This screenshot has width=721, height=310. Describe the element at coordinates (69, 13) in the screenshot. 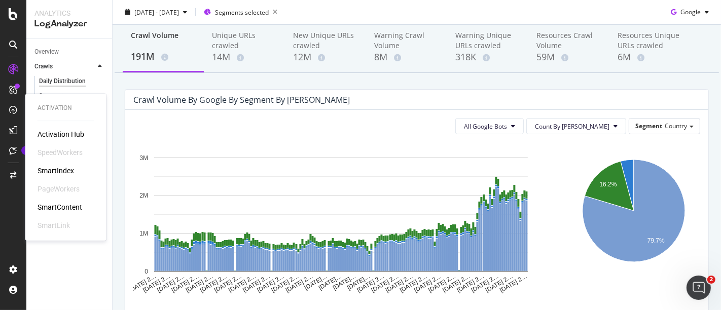

I see `div: Analytics` at that location.